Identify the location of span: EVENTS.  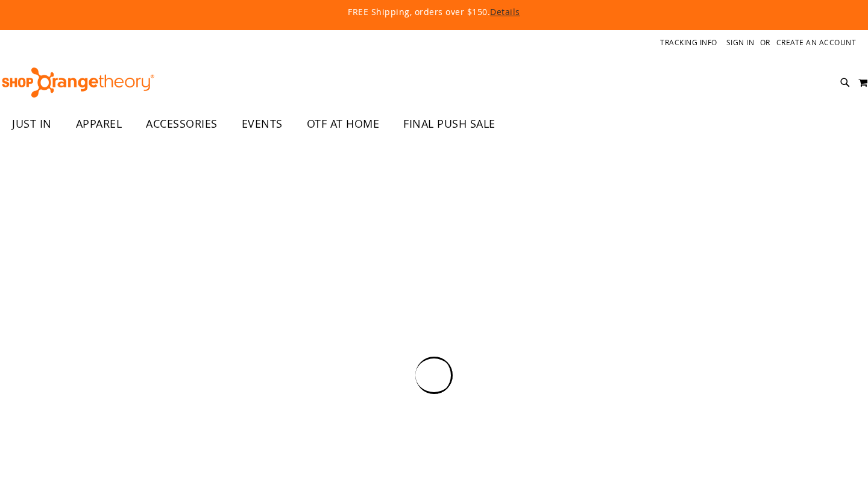
(262, 124).